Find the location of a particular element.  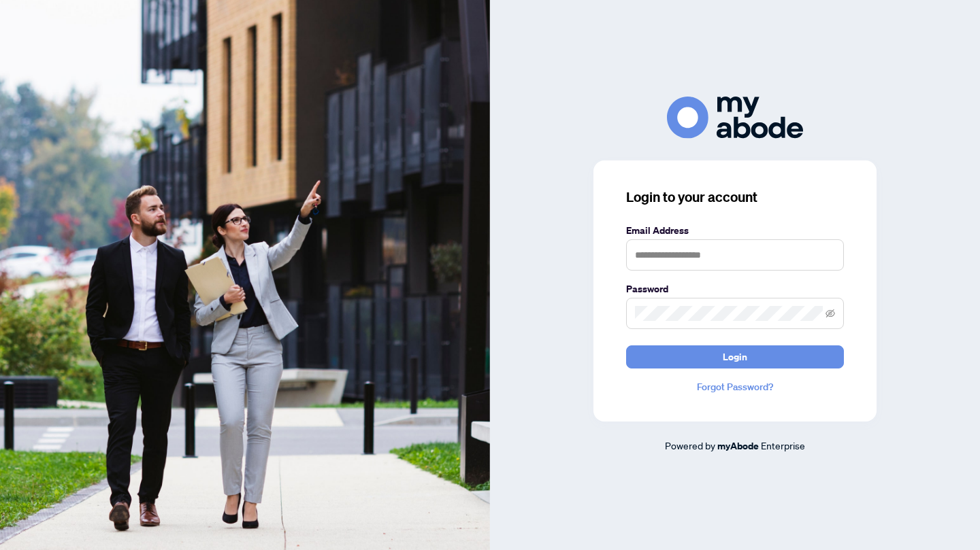

a: myAbode is located at coordinates (737, 446).